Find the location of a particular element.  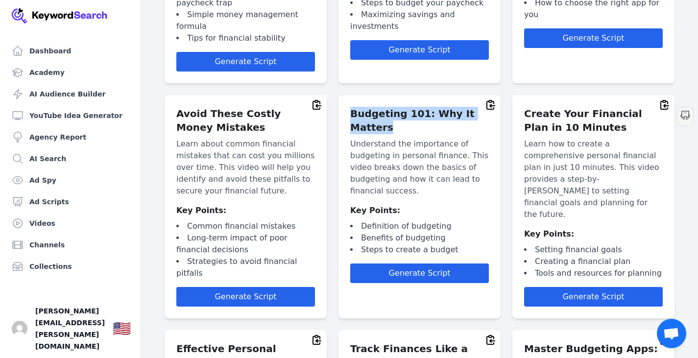

li: Strategies to avoid financial pitfalls is located at coordinates (245, 267).